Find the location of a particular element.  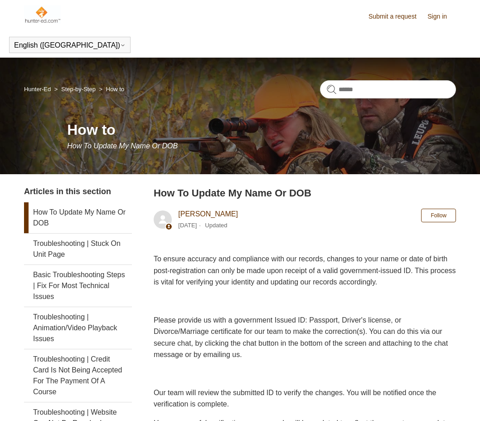

a: Troubleshooting | Animation/Video Playback Issues is located at coordinates (78, 328).